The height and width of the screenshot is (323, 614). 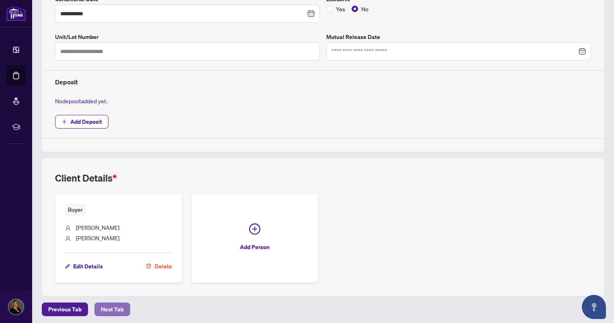 What do you see at coordinates (255, 247) in the screenshot?
I see `span: Add Person` at bounding box center [255, 247].